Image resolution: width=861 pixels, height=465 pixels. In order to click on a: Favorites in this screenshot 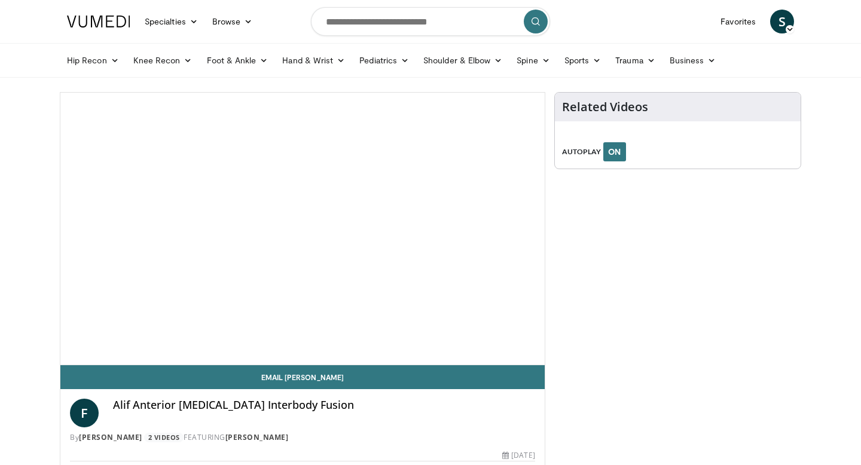, I will do `click(738, 22)`.